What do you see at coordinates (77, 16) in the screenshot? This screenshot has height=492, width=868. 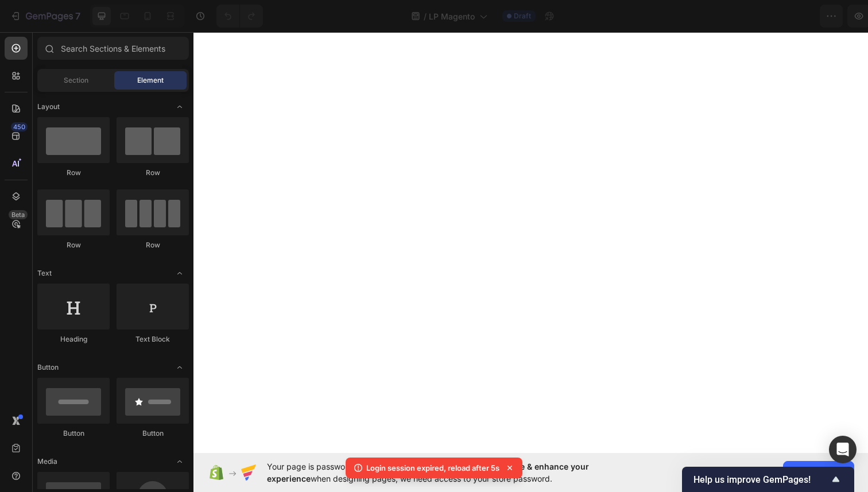 I see `p: 7` at bounding box center [77, 16].